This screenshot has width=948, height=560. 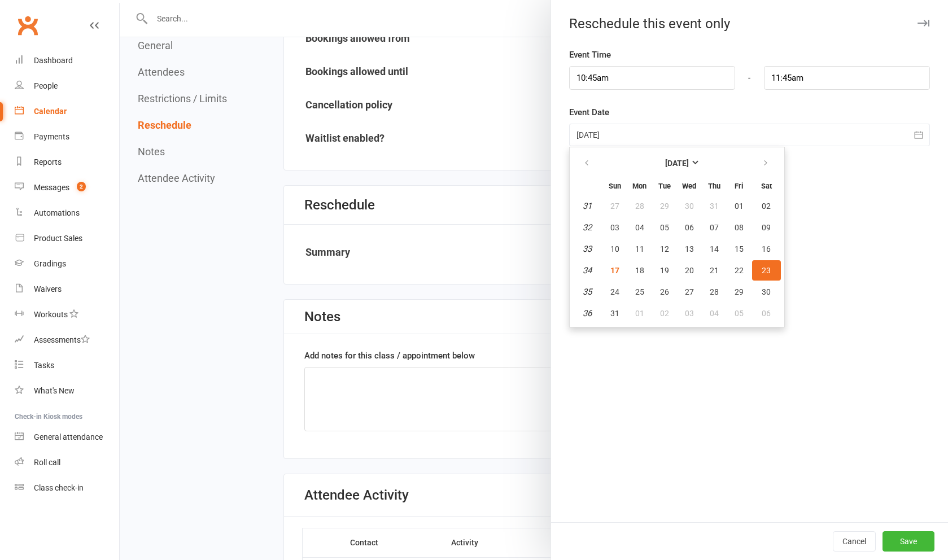 I want to click on em: 34, so click(x=587, y=270).